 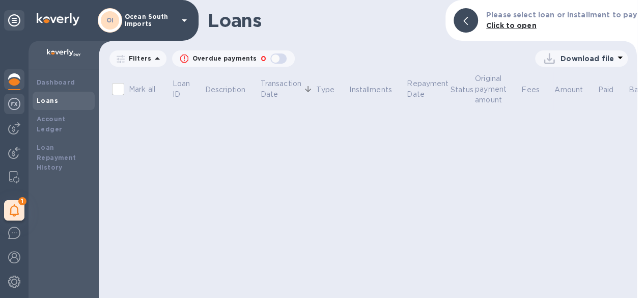 I want to click on p: Original payment amount, so click(x=491, y=89).